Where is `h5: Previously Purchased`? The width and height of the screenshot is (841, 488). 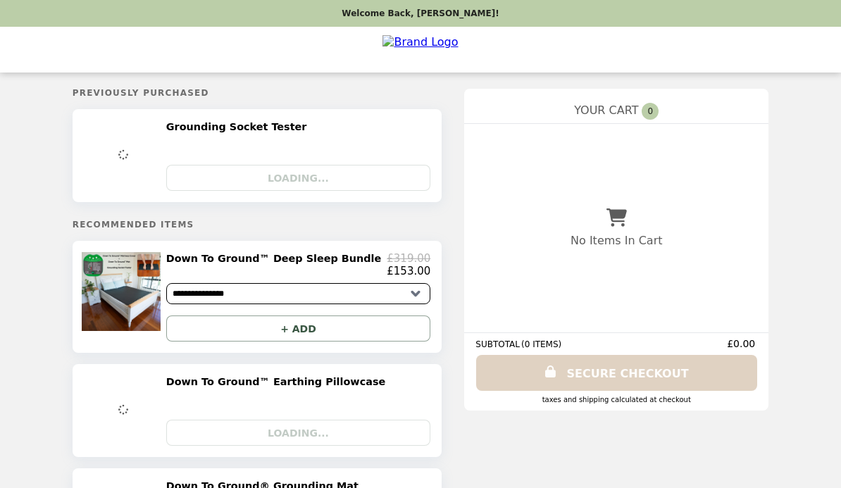
h5: Previously Purchased is located at coordinates (257, 93).